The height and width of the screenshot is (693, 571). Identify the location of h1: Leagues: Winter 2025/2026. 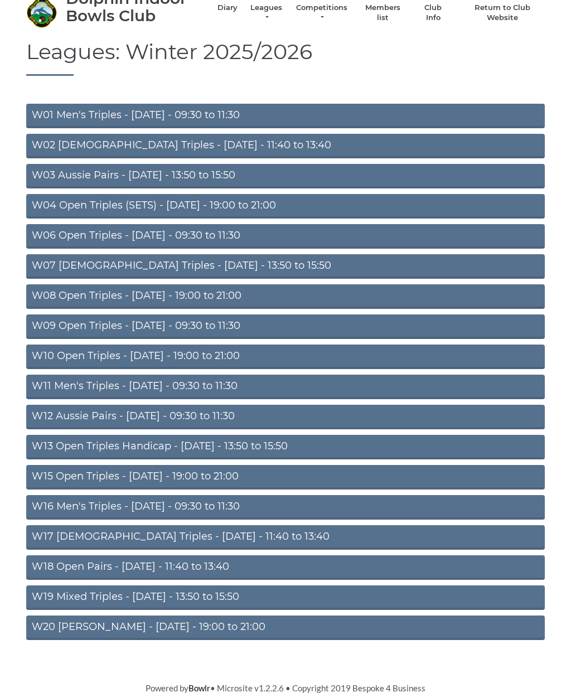
(286, 58).